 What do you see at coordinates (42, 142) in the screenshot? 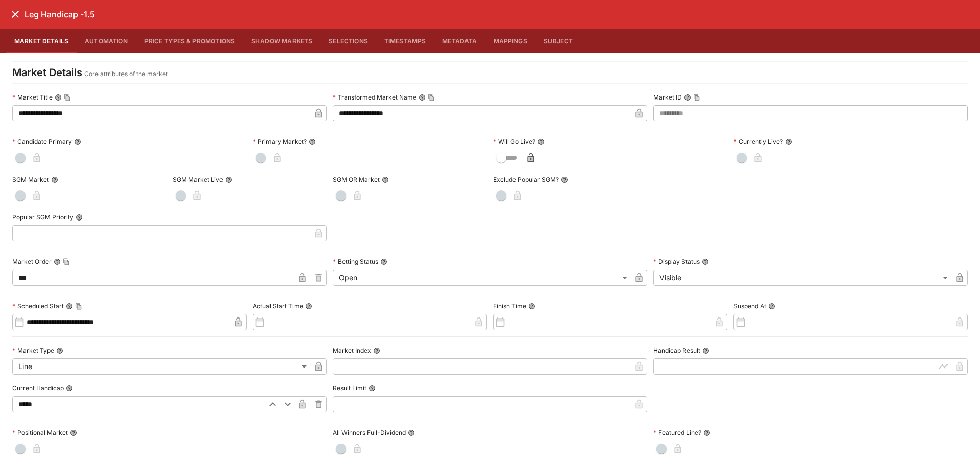
I see `p: Candidate Primary` at bounding box center [42, 142].